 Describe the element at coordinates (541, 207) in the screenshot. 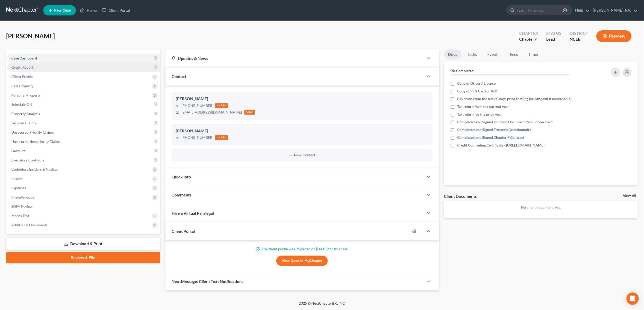

I see `p: No client documents yet.` at that location.